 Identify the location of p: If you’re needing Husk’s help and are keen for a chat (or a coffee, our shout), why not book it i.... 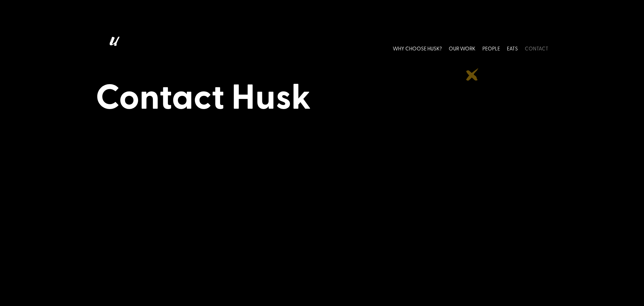
(441, 228).